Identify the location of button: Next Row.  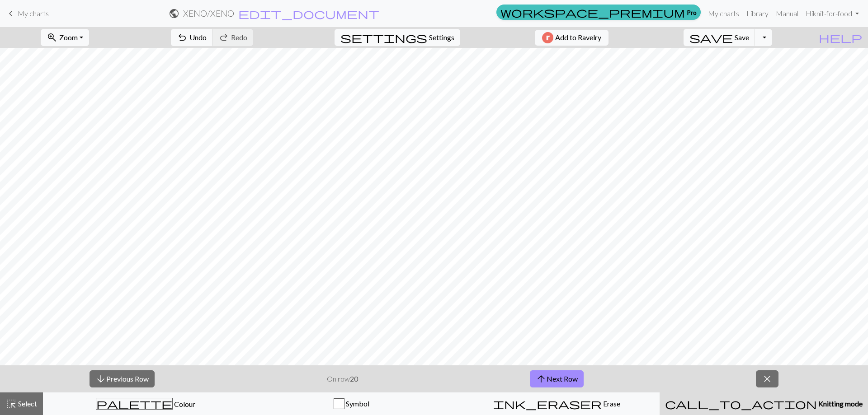
(556, 379).